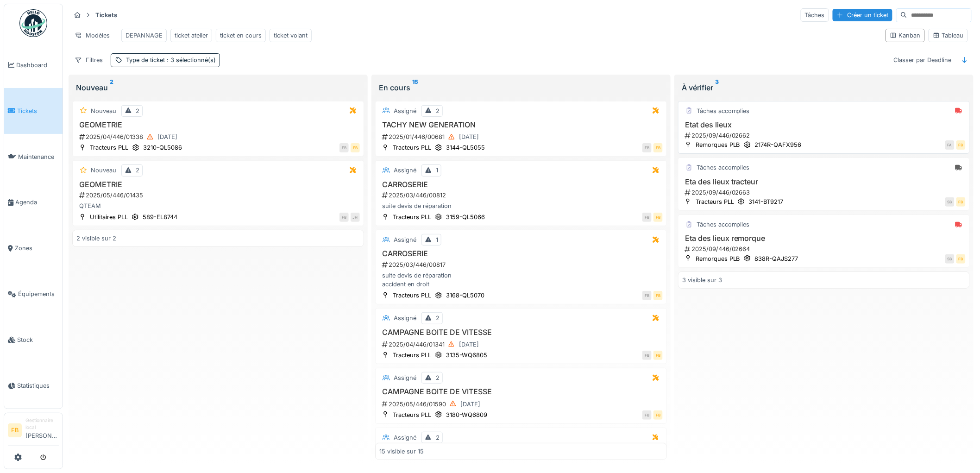 Image resolution: width=980 pixels, height=473 pixels. What do you see at coordinates (219, 195) in the screenshot?
I see `div: 2025/05/446/01435` at bounding box center [219, 195].